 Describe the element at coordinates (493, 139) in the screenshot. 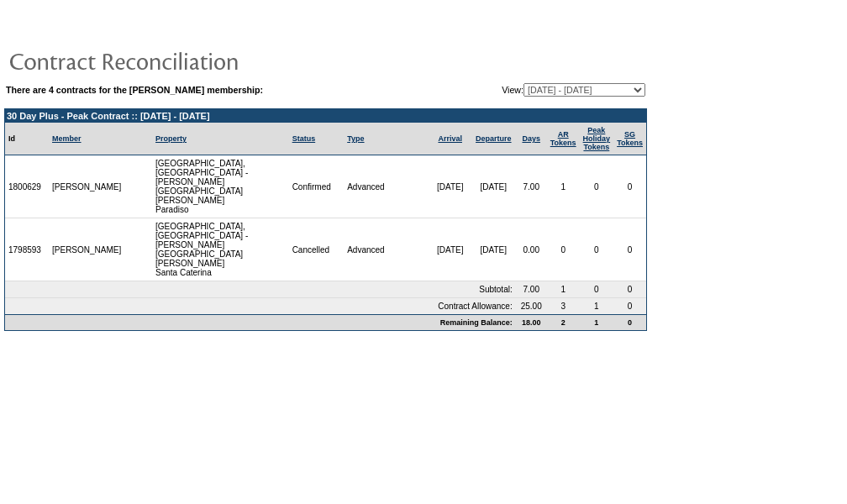

I see `a: Departure` at that location.